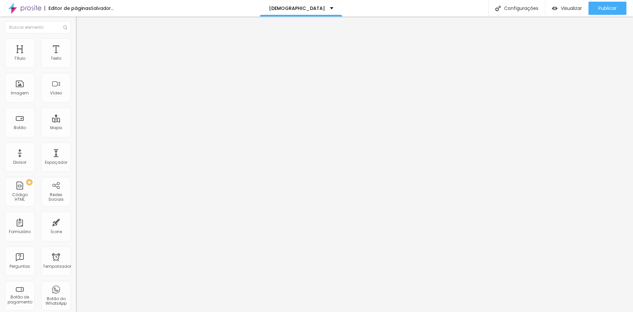  I want to click on font: Editor de páginas, so click(70, 8).